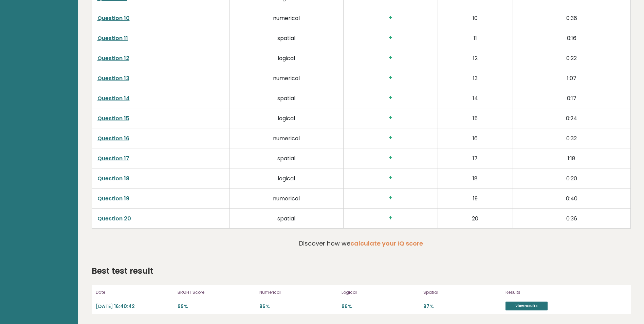 The height and width of the screenshot is (324, 644). Describe the element at coordinates (380, 292) in the screenshot. I see `p: Logical` at that location.